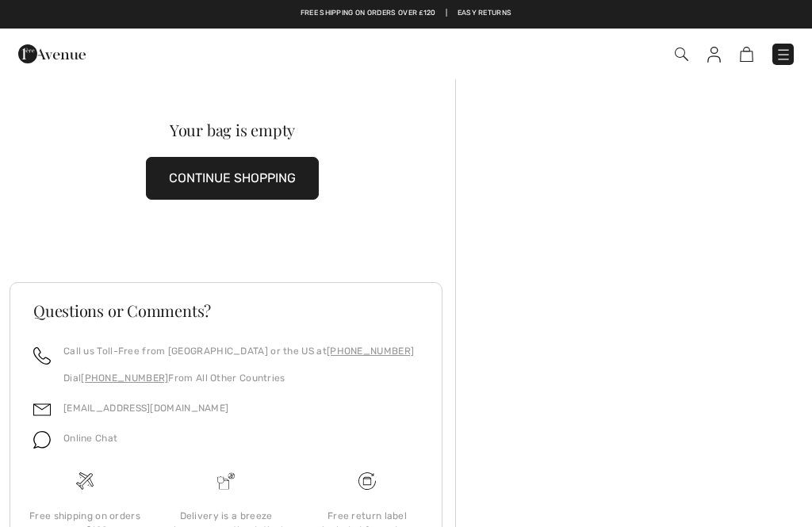 The image size is (812, 527). I want to click on a: 1ère Avenue, so click(51, 52).